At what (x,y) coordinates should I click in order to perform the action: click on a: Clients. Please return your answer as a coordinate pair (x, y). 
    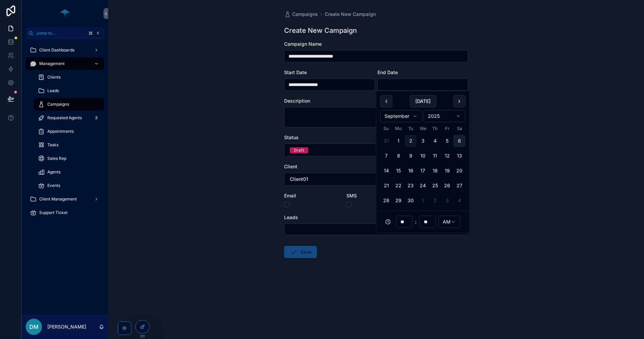
    Looking at the image, I should click on (69, 77).